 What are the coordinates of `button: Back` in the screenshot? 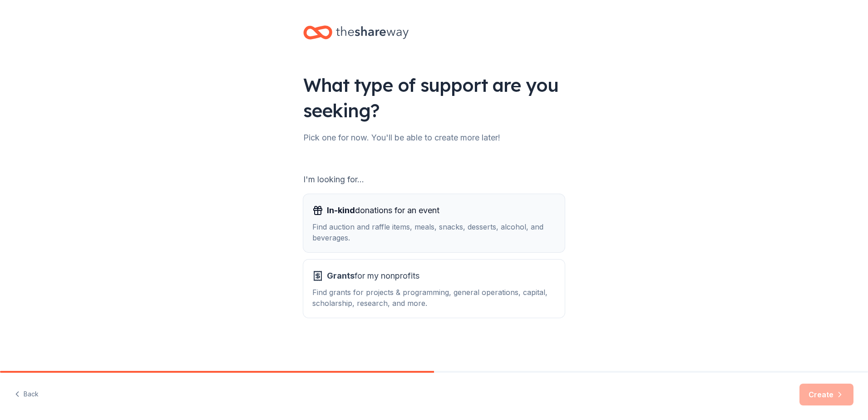 It's located at (26, 394).